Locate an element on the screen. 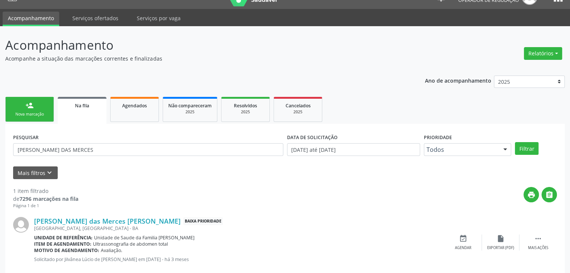 This screenshot has height=273, width=570. b: Item de agendamento: is located at coordinates (63, 244).